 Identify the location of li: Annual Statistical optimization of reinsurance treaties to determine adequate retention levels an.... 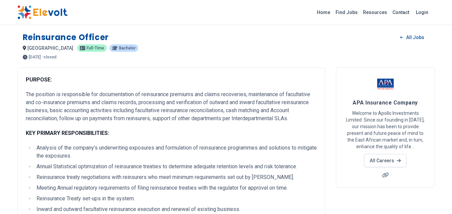
(176, 167).